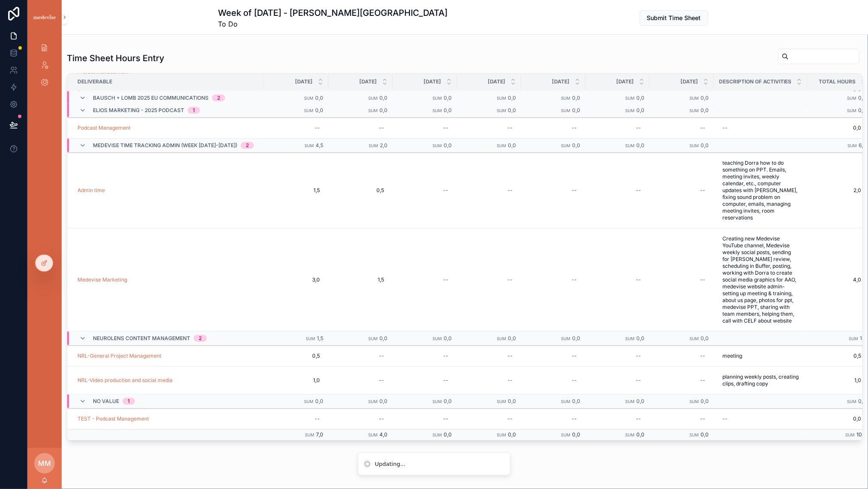  What do you see at coordinates (119, 356) in the screenshot?
I see `a: NRL-General Project Management` at bounding box center [119, 356].